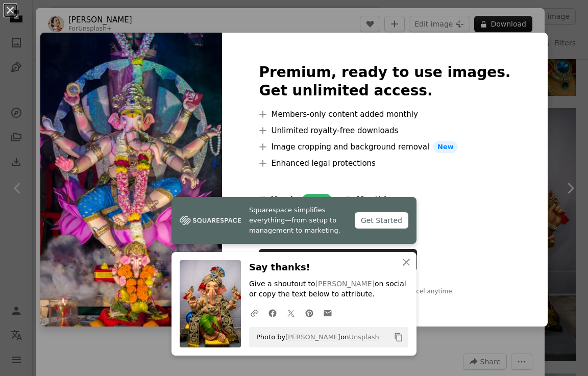 This screenshot has width=588, height=376. What do you see at coordinates (385, 81) in the screenshot?
I see `h2: Premium, ready to use images. Get unlimited access.` at bounding box center [385, 81].